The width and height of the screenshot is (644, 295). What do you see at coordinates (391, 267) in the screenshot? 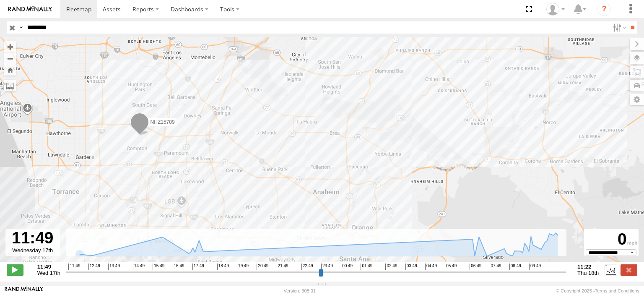
I see `span: 02:49` at bounding box center [391, 267].